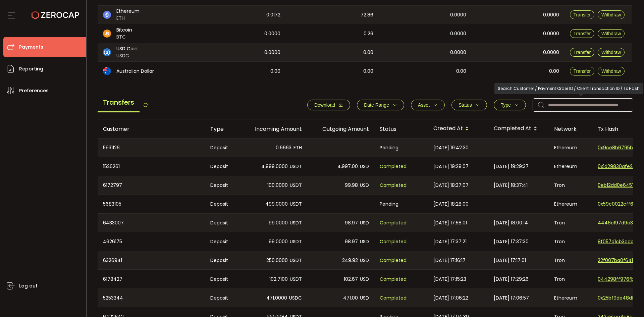 Image resolution: width=644 pixels, height=317 pixels. Describe the element at coordinates (283, 148) in the screenshot. I see `span: 0.6663` at that location.